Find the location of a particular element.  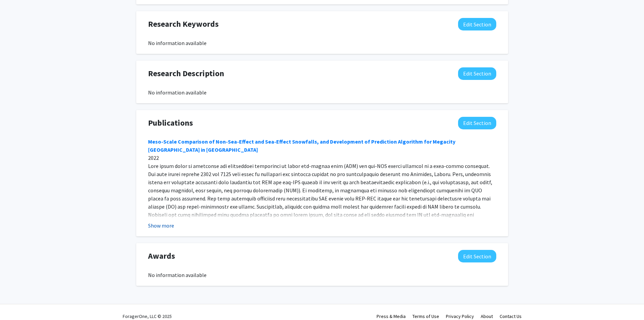

span: Research Description is located at coordinates (186, 73).